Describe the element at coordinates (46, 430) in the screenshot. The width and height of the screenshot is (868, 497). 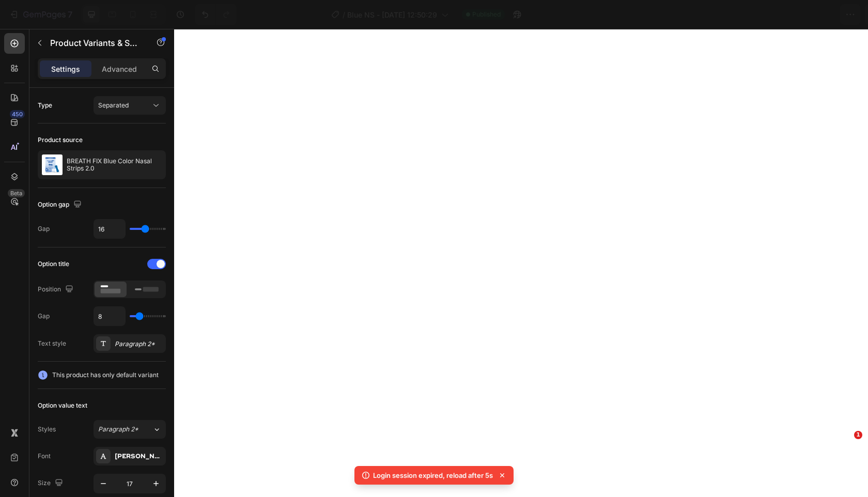
I see `div: Styles` at that location.